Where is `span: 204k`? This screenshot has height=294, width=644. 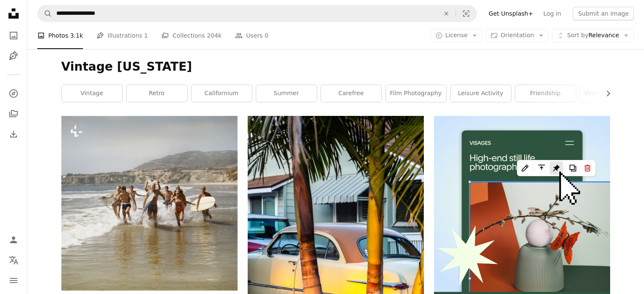 span: 204k is located at coordinates (213, 36).